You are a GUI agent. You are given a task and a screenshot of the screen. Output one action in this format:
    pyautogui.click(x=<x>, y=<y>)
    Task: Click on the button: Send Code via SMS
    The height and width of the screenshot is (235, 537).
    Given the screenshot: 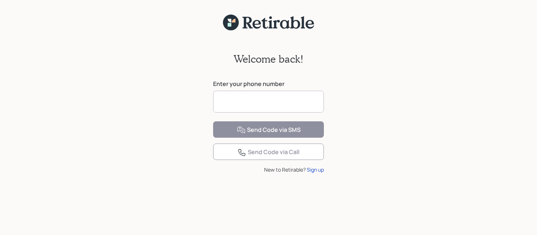 What is the action you would take?
    pyautogui.click(x=268, y=129)
    